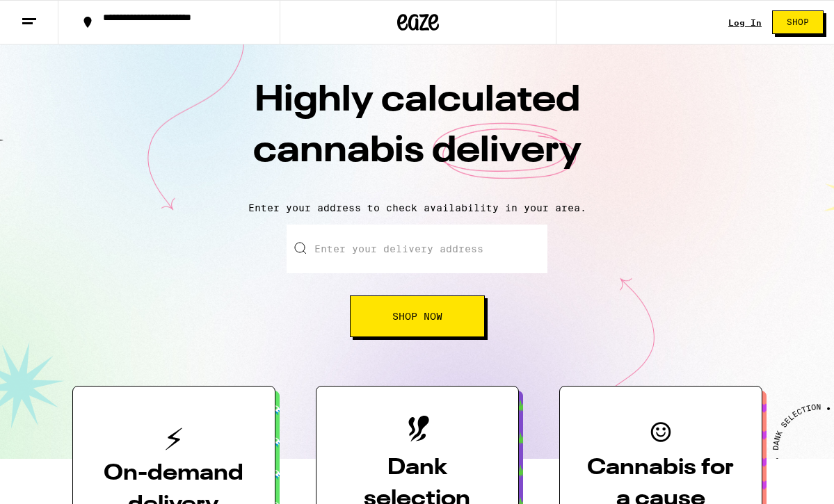 This screenshot has height=504, width=834. Describe the element at coordinates (417, 134) in the screenshot. I see `h1: Highly calculated cannabis delivery` at that location.